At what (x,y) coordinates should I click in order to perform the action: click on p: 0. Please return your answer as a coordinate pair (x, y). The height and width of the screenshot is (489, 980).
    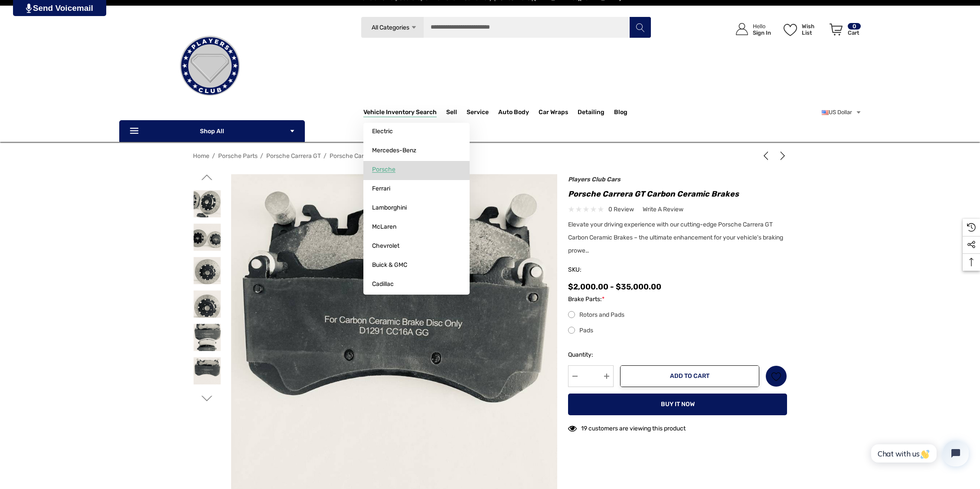
    Looking at the image, I should click on (854, 26).